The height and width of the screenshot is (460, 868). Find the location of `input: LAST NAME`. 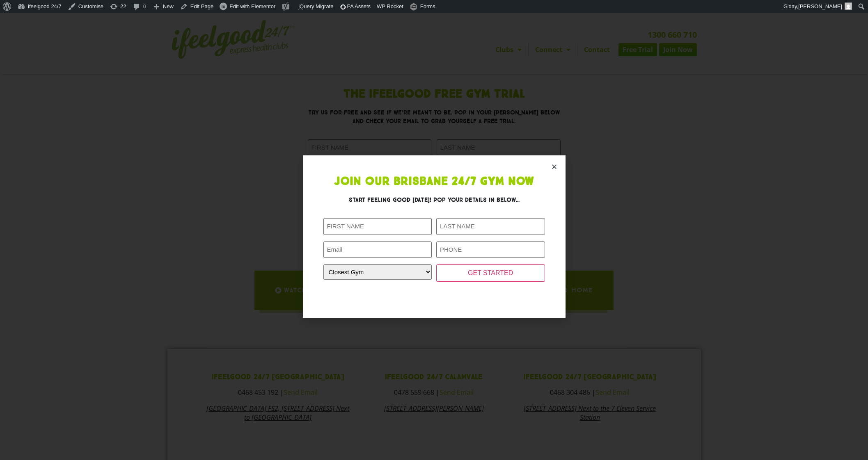

input: LAST NAME is located at coordinates (491, 227).